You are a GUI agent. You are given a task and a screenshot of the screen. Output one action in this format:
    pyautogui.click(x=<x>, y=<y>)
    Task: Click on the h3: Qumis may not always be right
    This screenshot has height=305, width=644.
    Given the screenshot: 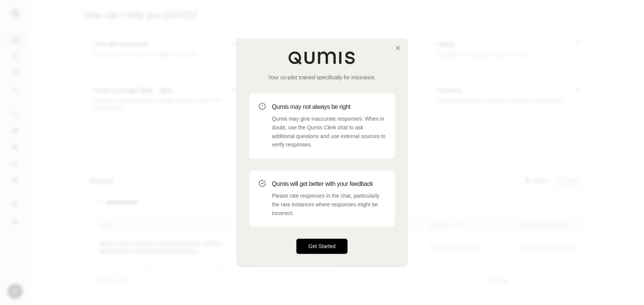 What is the action you would take?
    pyautogui.click(x=329, y=107)
    